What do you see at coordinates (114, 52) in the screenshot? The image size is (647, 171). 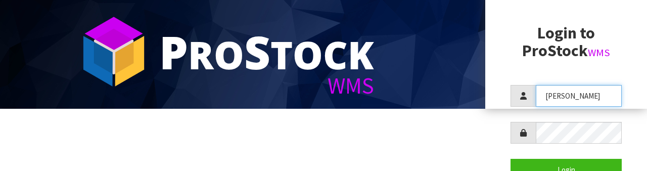 I see `img: ProStock Cube` at bounding box center [114, 52].